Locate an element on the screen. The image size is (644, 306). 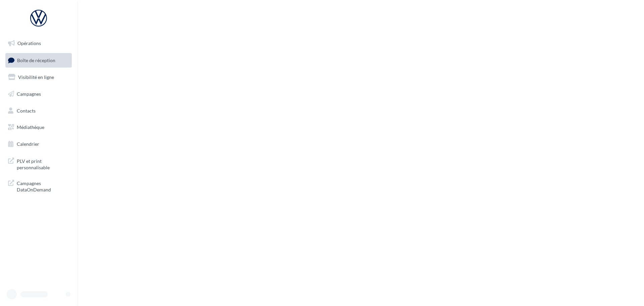
a: Campagnes DataOnDemand is located at coordinates (38, 186).